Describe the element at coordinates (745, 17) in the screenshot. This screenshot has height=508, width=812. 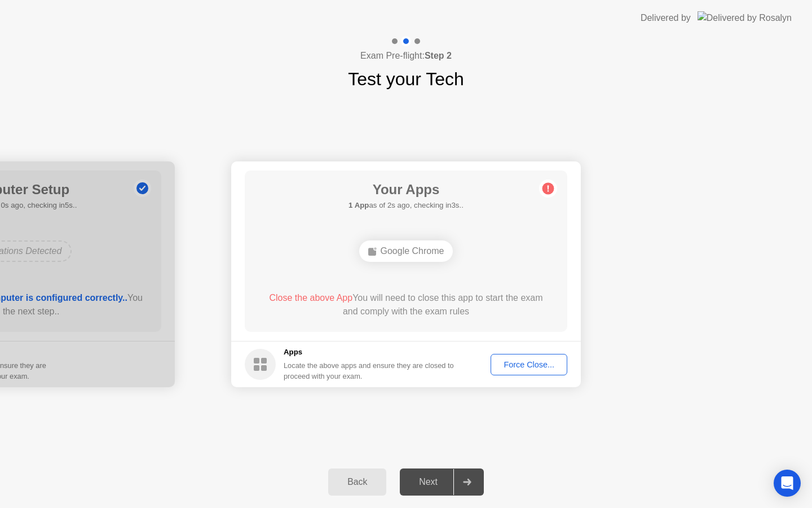
I see `img: Delivered by Rosalyn` at that location.